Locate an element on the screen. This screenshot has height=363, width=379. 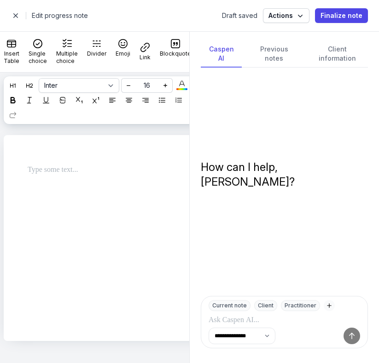
div: Draft saved is located at coordinates (239, 16).